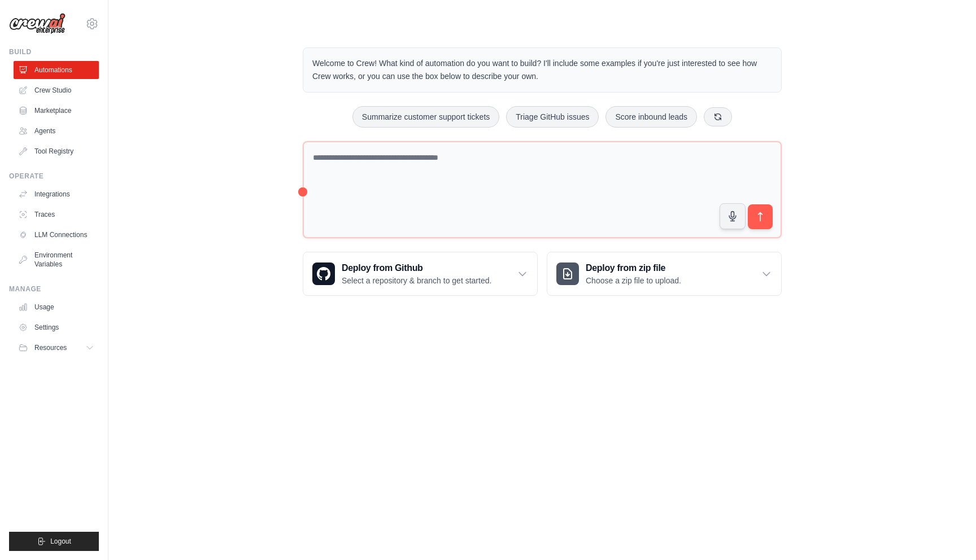 The width and height of the screenshot is (976, 560). Describe the element at coordinates (56, 327) in the screenshot. I see `a: Settings` at that location.